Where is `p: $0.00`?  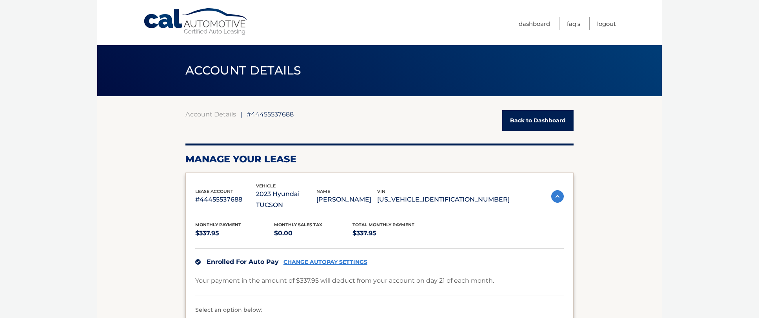 p: $0.00 is located at coordinates (313, 233).